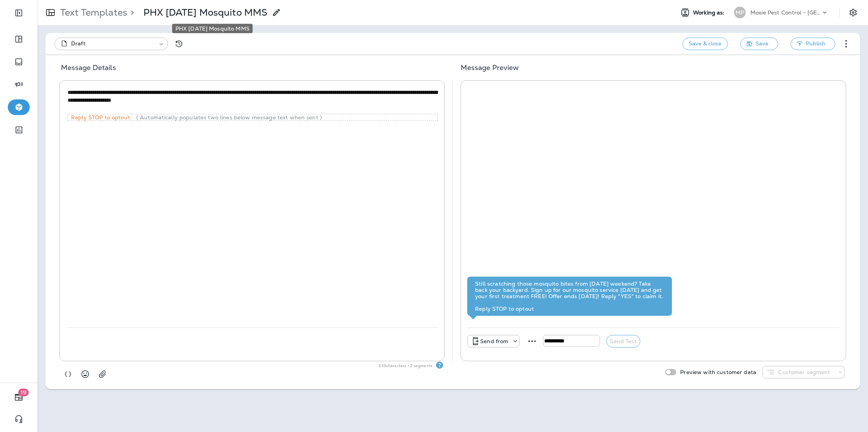 The height and width of the screenshot is (432, 868). Describe the element at coordinates (804, 372) in the screenshot. I see `p: Customer segment` at that location.